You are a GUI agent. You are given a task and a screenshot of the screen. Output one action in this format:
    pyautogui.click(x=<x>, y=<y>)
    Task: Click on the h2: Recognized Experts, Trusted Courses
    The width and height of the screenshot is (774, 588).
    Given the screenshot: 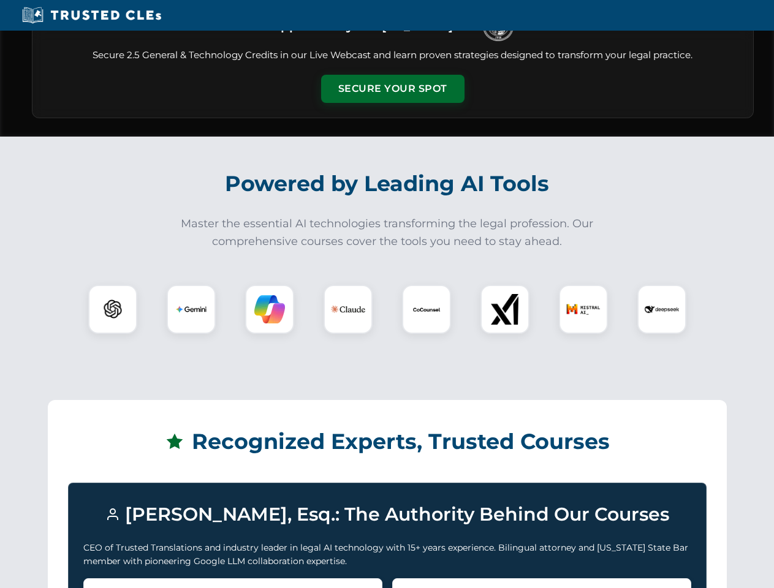 What is the action you would take?
    pyautogui.click(x=387, y=442)
    